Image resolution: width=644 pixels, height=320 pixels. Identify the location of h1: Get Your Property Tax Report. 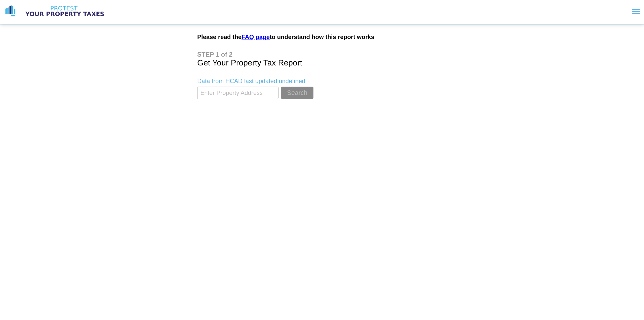
(322, 59).